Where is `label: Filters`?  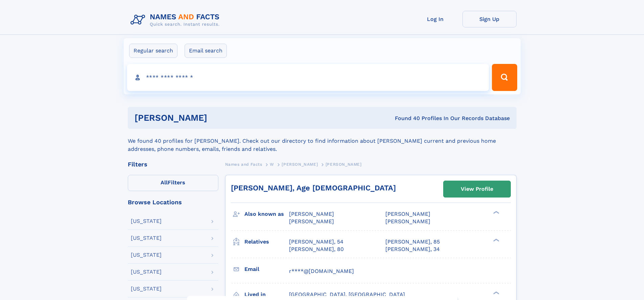 label: Filters is located at coordinates (173, 183).